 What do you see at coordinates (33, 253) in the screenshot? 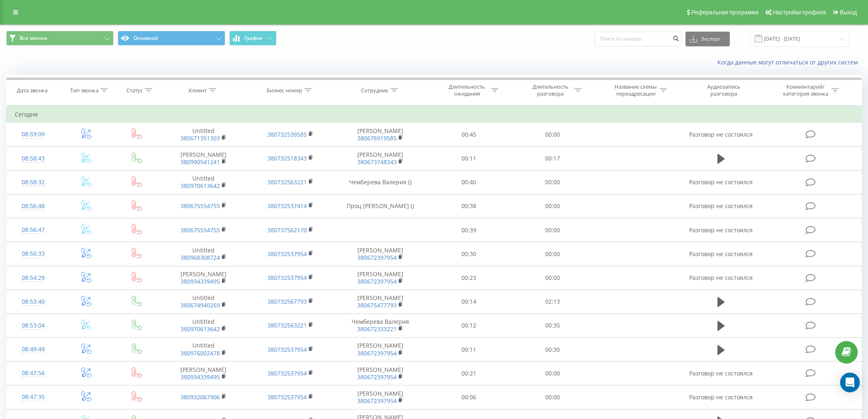
I see `div: 08:56:33` at bounding box center [33, 253].